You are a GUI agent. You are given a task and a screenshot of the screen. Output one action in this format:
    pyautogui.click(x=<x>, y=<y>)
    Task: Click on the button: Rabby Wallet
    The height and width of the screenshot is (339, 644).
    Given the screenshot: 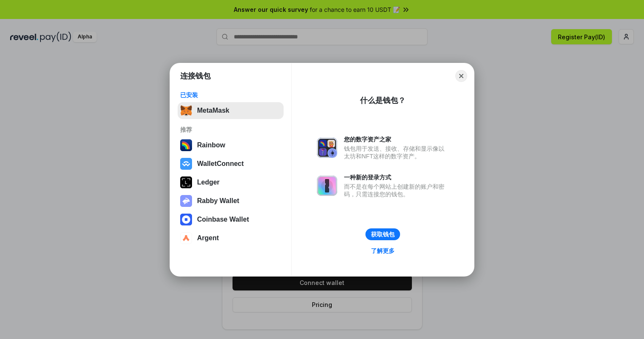 What is the action you would take?
    pyautogui.click(x=230, y=201)
    